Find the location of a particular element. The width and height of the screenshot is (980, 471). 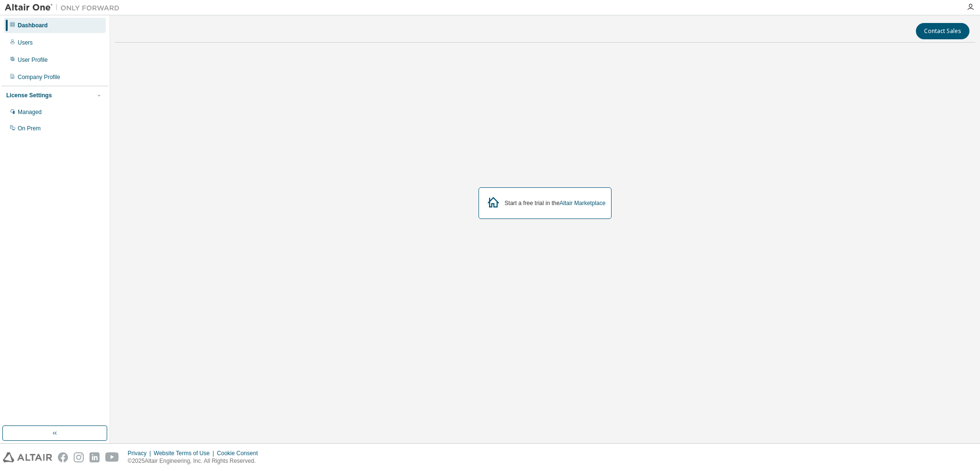

div: Managed is located at coordinates (30, 112).